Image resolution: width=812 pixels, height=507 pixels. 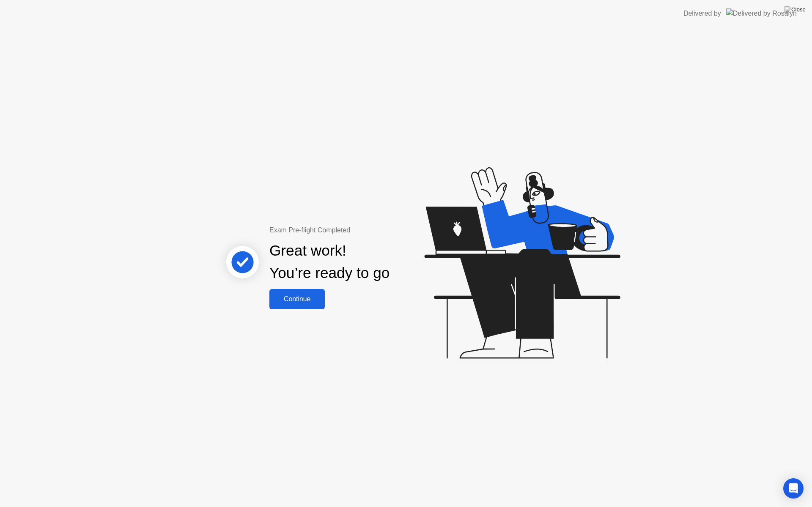 I want to click on div: Continue, so click(x=296, y=299).